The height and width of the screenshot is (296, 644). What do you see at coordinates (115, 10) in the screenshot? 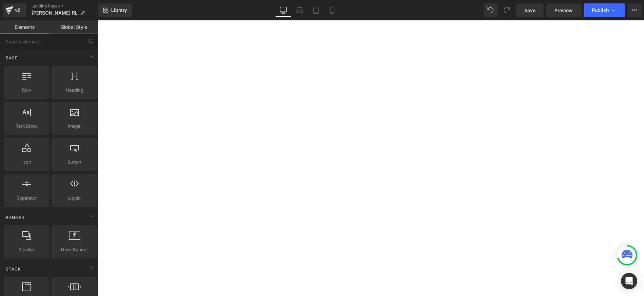
I see `a: New Library` at bounding box center [115, 10].